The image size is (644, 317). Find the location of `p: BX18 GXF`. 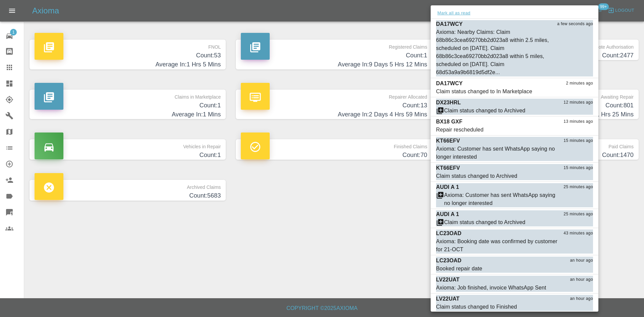

p: BX18 GXF is located at coordinates (449, 122).